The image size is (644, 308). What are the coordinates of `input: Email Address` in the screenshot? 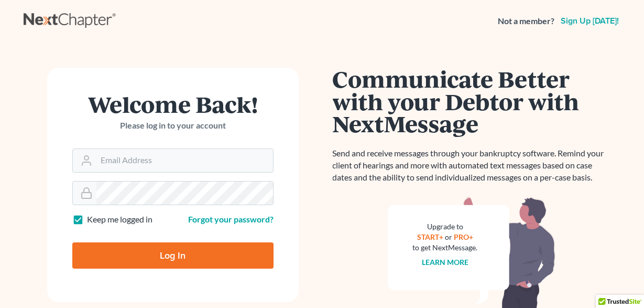 It's located at (184, 161).